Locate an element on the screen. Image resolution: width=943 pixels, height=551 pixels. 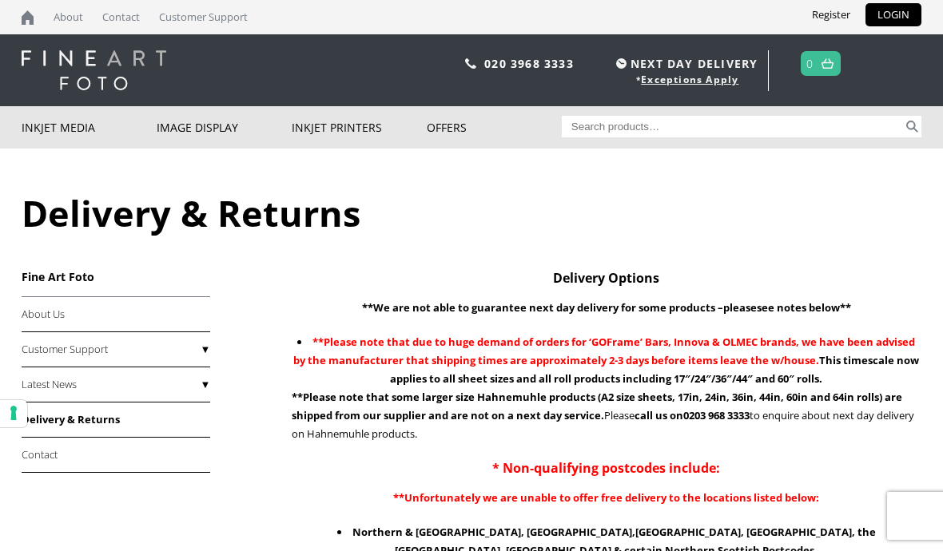
h3: Fine Art Foto is located at coordinates (116, 277).